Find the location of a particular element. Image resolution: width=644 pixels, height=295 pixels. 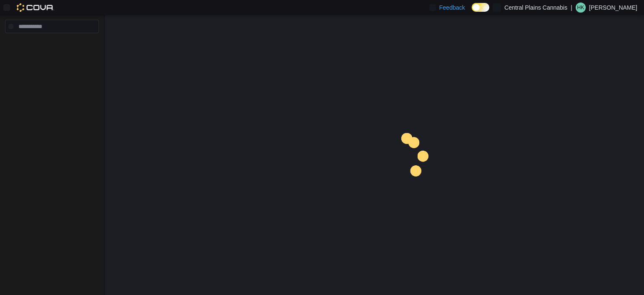

div: Halle Kemp is located at coordinates (581, 8).